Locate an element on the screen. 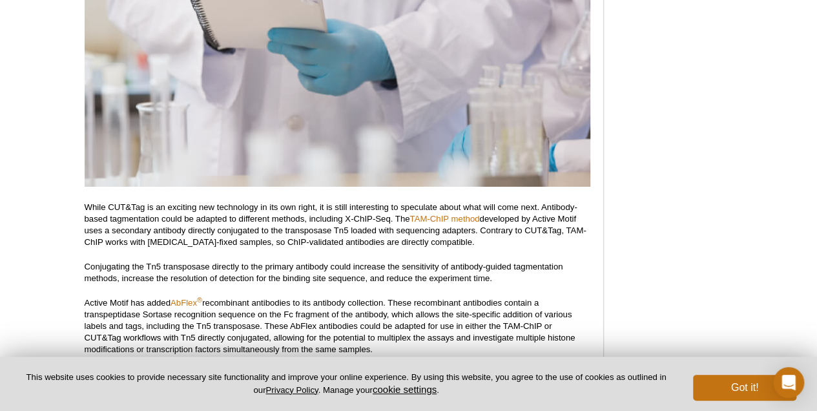 The height and width of the screenshot is (411, 817). div: Open Intercom Messenger is located at coordinates (789, 382).